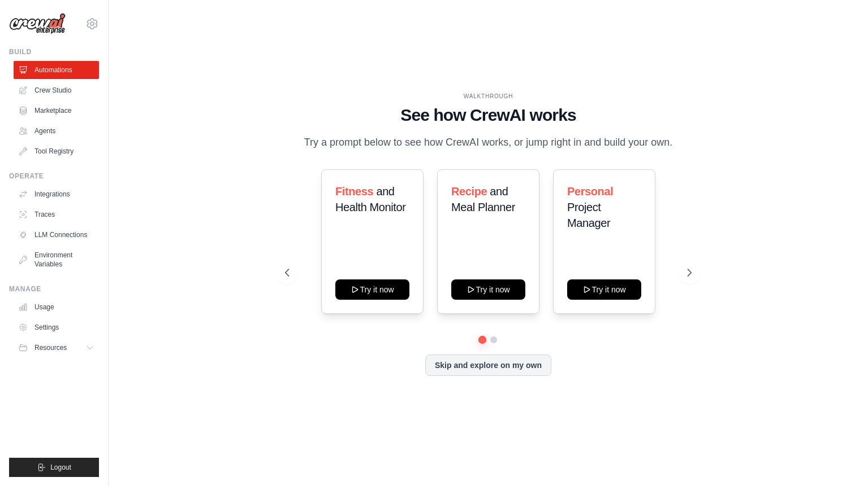  Describe the element at coordinates (61, 468) in the screenshot. I see `span: Logout` at that location.